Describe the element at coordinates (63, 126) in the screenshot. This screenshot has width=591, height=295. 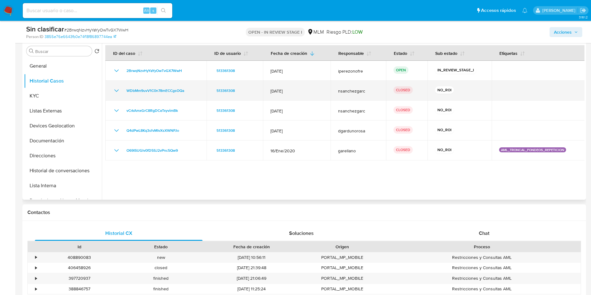
I see `button: Devices Geolocation` at that location.